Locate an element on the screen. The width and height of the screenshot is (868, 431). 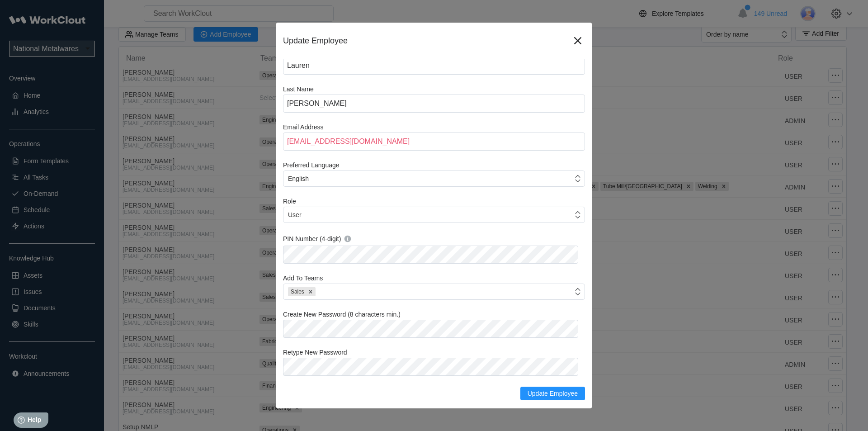
label: Email Address is located at coordinates (434, 128).